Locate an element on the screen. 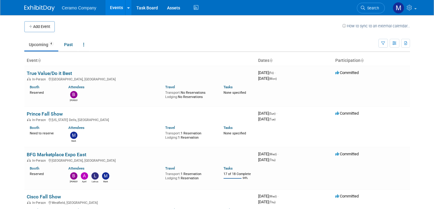  span: 4 is located at coordinates (51, 44).